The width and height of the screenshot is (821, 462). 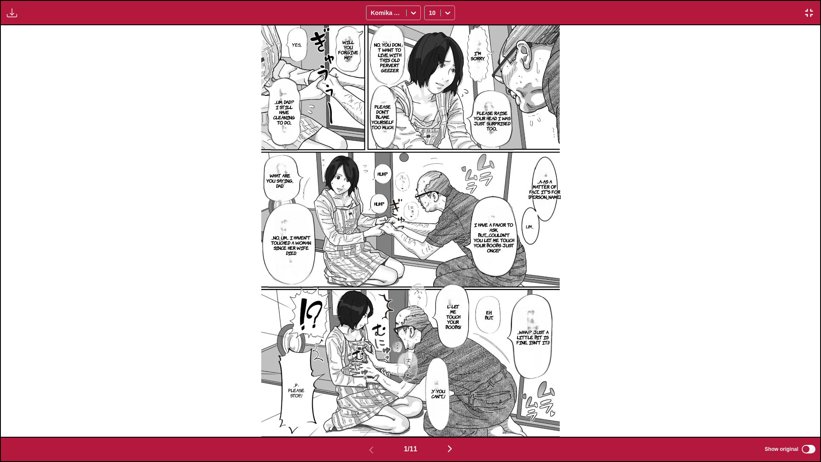 I want to click on p: L-Let me touch your boobs!, so click(x=453, y=316).